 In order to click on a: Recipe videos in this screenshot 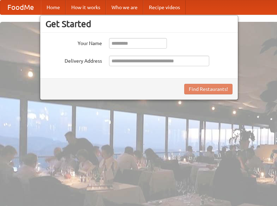, I will do `click(164, 7)`.